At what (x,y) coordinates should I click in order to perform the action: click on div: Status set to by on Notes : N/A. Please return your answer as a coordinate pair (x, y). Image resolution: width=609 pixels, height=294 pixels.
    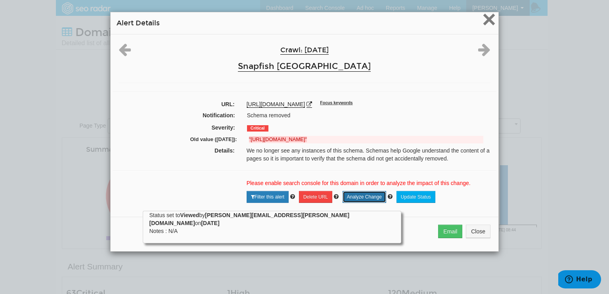
    Looking at the image, I should click on (272, 223).